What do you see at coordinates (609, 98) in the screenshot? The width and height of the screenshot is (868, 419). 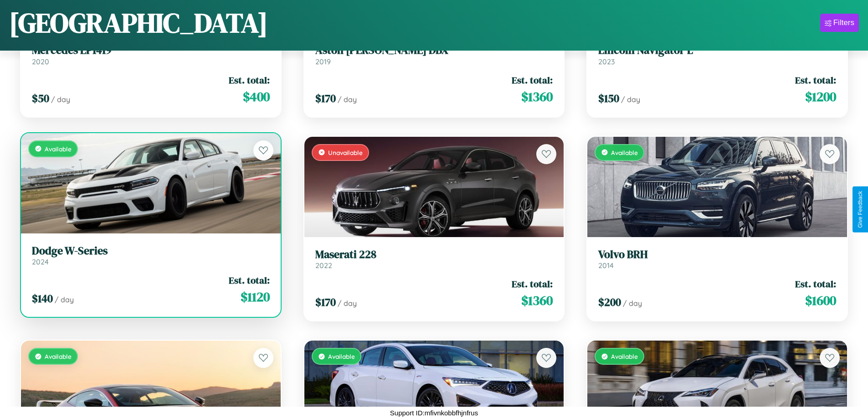 I see `span: $ 150` at bounding box center [609, 98].